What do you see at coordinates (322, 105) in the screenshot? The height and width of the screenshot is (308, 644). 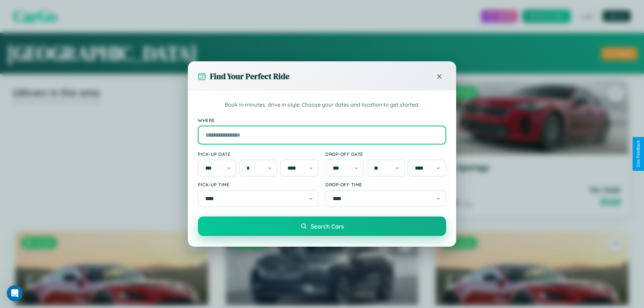 I see `p: Book in minutes, drive in style. Choose your dates and location to get started.` at bounding box center [322, 105].